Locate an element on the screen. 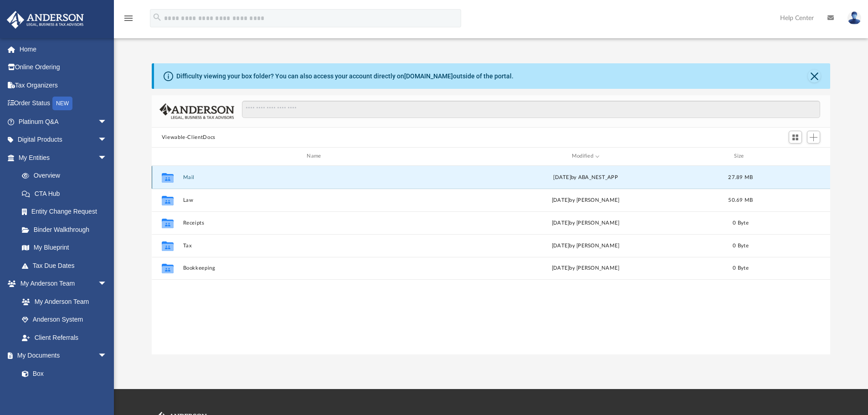  a: My Entitiesarrow_drop_down is located at coordinates (63, 157).